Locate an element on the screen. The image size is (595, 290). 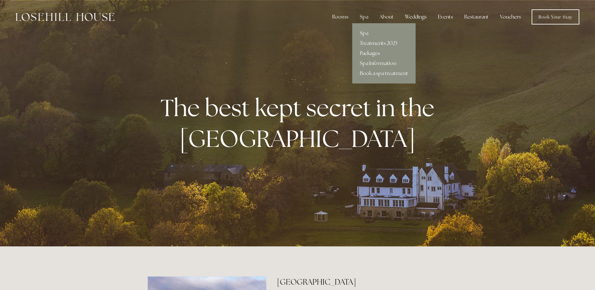
a: Book Your Stay is located at coordinates (555, 17).